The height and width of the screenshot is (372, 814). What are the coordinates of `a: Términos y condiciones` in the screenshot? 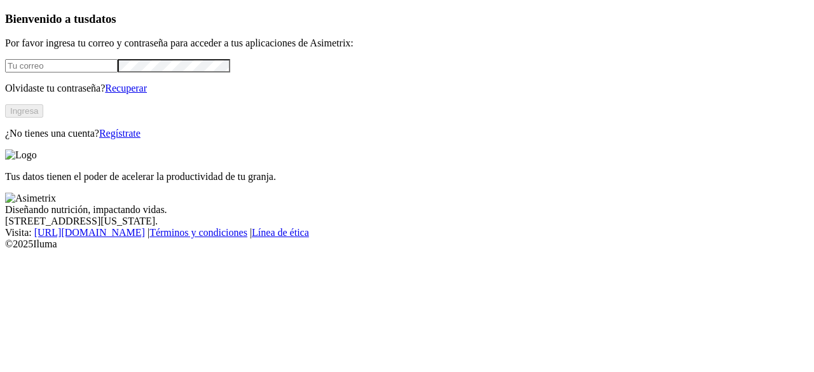 It's located at (198, 232).